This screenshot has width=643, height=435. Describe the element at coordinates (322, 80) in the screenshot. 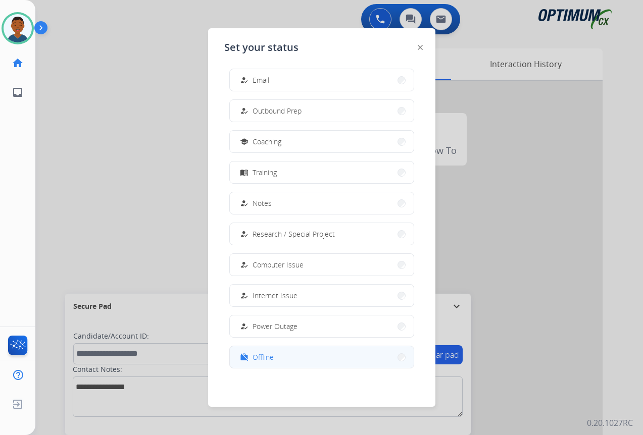

I see `button: Email` at that location.